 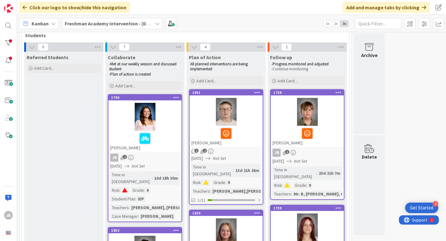 What do you see at coordinates (219, 66) in the screenshot?
I see `span: All planned interventions are being implemented` at bounding box center [219, 66].